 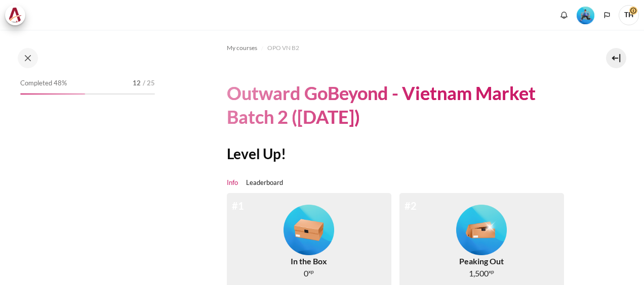 What do you see at coordinates (44, 83) in the screenshot?
I see `span: Completed 48%` at bounding box center [44, 83].